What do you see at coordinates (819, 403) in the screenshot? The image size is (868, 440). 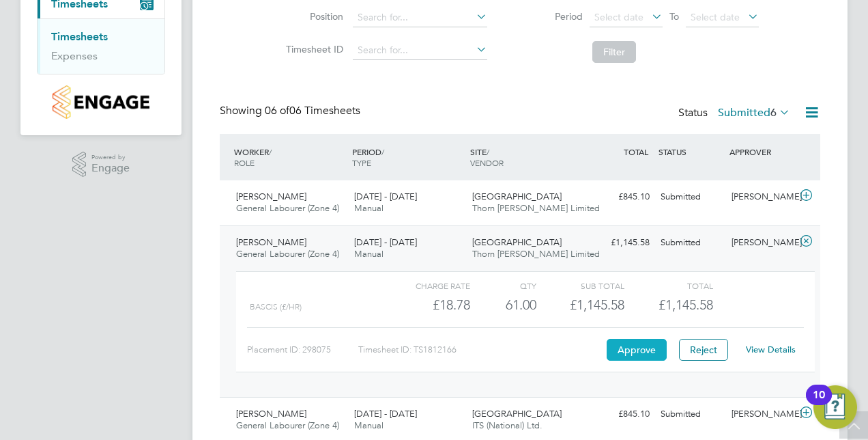 I see `div: 10` at bounding box center [819, 403].